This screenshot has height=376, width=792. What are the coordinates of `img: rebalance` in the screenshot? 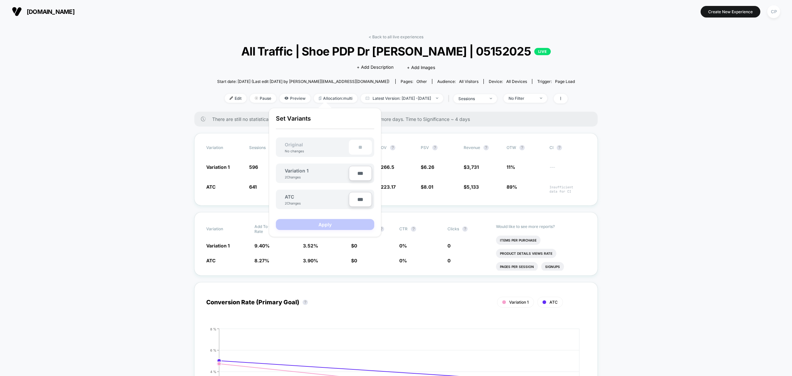 It's located at (320, 98).